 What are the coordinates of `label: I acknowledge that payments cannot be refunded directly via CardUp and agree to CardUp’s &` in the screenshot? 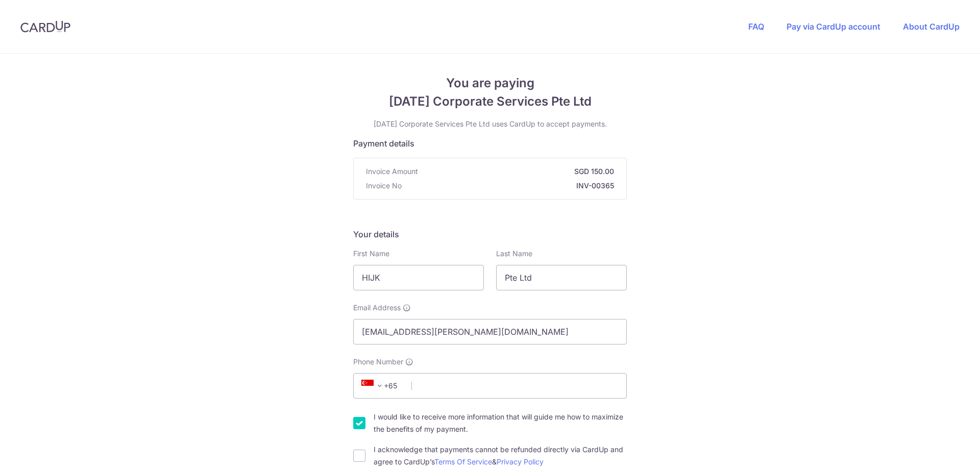 It's located at (500, 456).